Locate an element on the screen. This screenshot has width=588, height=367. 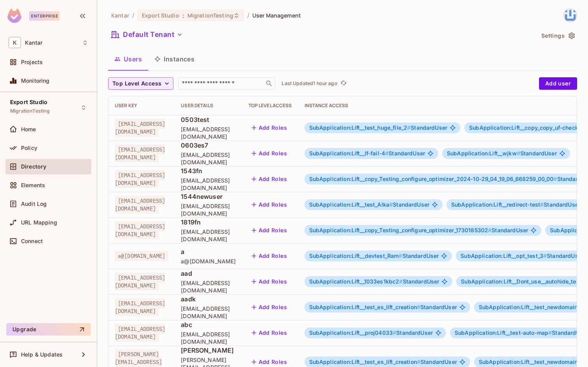
button: Upgrade is located at coordinates (48, 330).